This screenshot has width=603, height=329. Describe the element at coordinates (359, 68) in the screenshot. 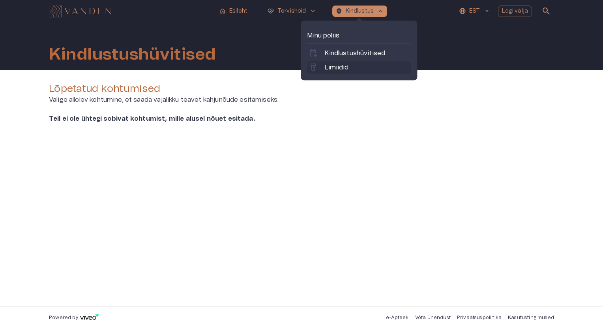

I see `a: labsLimiidid` at that location.